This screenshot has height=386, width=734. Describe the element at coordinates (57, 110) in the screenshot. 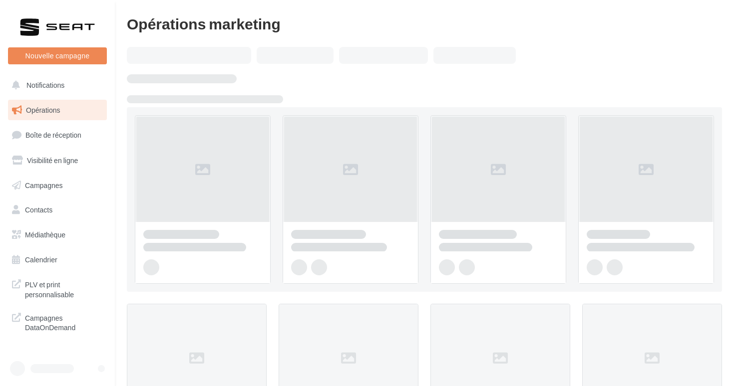

I see `a: Opérations` at that location.